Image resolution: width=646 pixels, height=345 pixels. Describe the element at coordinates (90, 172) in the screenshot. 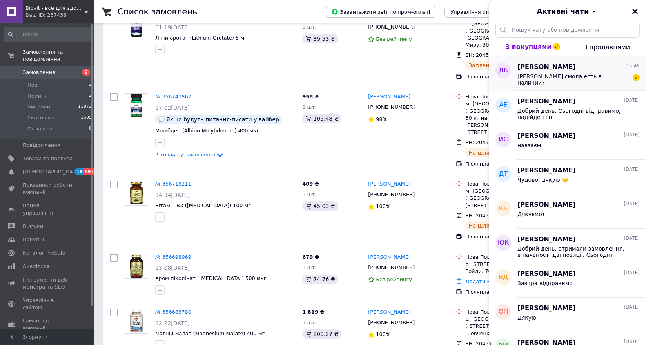

I see `span: 99+` at that location.